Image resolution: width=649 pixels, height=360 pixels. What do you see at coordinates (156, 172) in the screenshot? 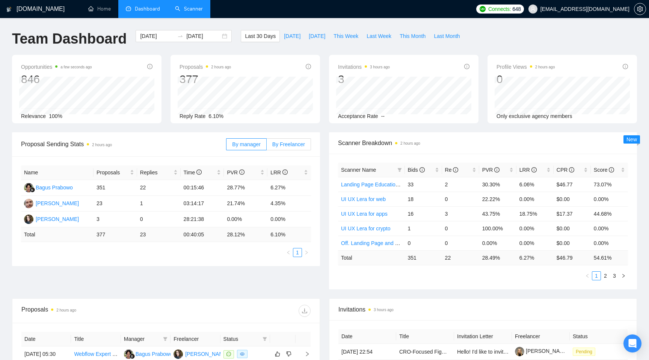
I see `span: Replies` at bounding box center [156, 172].